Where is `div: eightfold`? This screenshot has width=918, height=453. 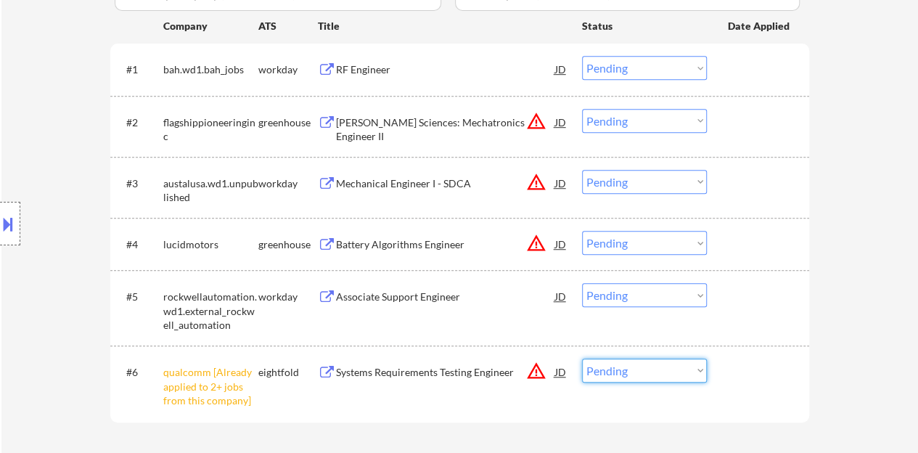
div: eightfold is located at coordinates (288, 372).